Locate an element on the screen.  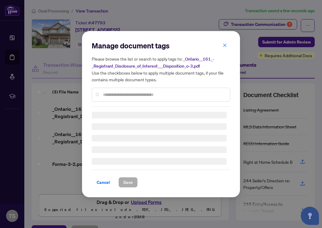
h2: Manage document tags is located at coordinates (161, 46).